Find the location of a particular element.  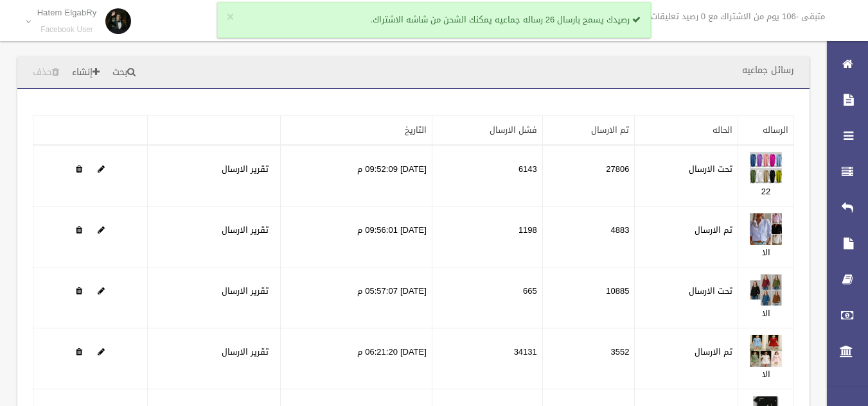

a: 22 is located at coordinates (766, 191).